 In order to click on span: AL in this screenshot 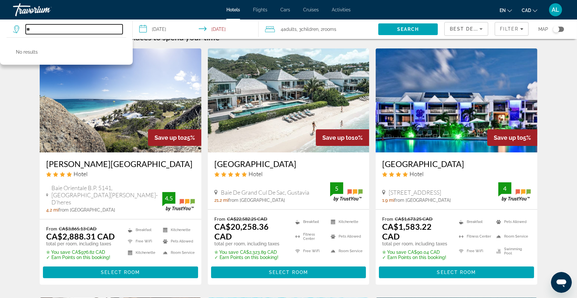, I will do `click(556, 10)`.